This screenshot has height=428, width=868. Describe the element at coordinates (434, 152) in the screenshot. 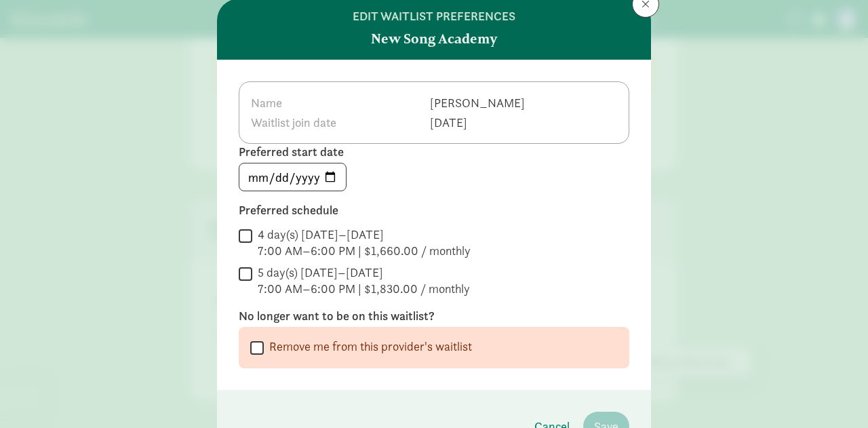

I see `label: Preferred start date` at that location.